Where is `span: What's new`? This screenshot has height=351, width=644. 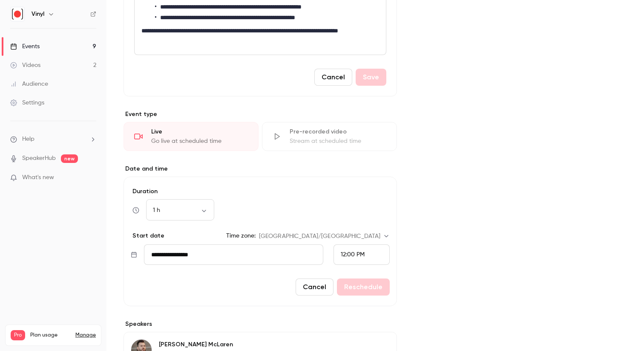 span: What's new is located at coordinates (38, 177).